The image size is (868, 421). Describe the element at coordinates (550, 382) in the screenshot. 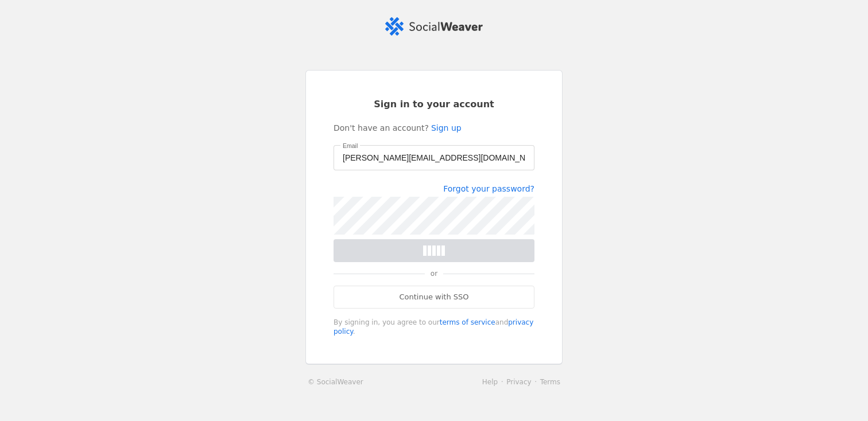

I see `a: Terms` at that location.